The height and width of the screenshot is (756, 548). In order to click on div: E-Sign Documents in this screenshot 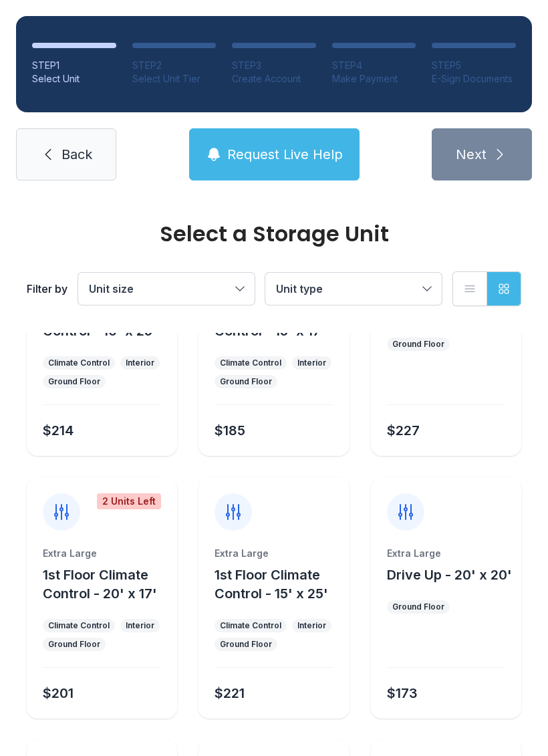, I will do `click(474, 79)`.